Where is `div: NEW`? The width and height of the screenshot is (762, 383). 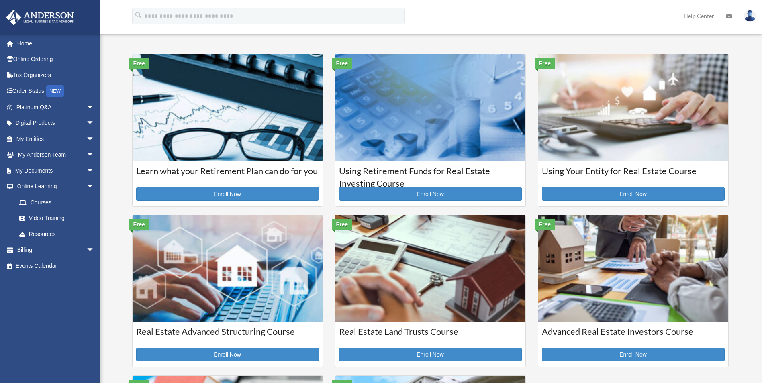 div: NEW is located at coordinates (55, 91).